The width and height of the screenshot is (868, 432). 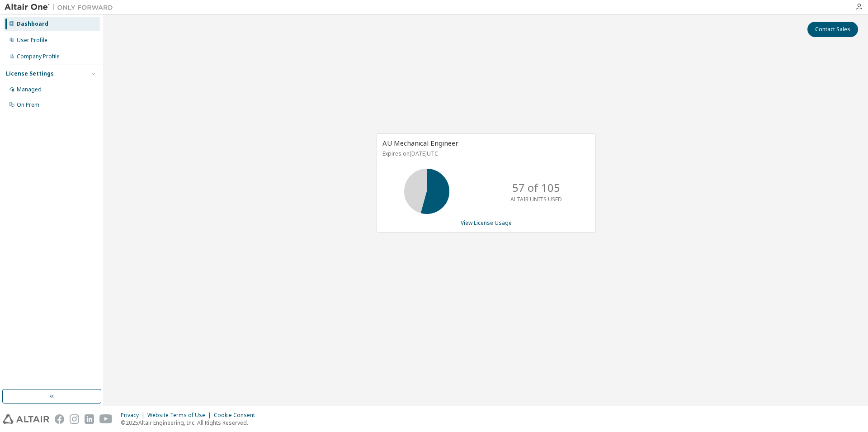 I want to click on div: Website Terms of Use, so click(x=181, y=415).